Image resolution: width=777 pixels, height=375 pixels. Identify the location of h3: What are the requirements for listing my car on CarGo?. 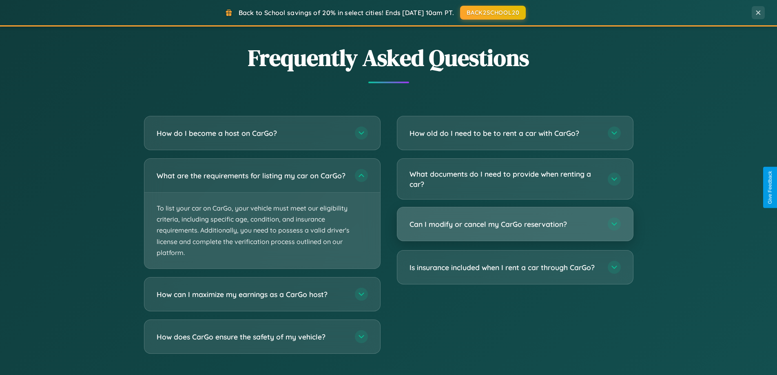
(252, 175).